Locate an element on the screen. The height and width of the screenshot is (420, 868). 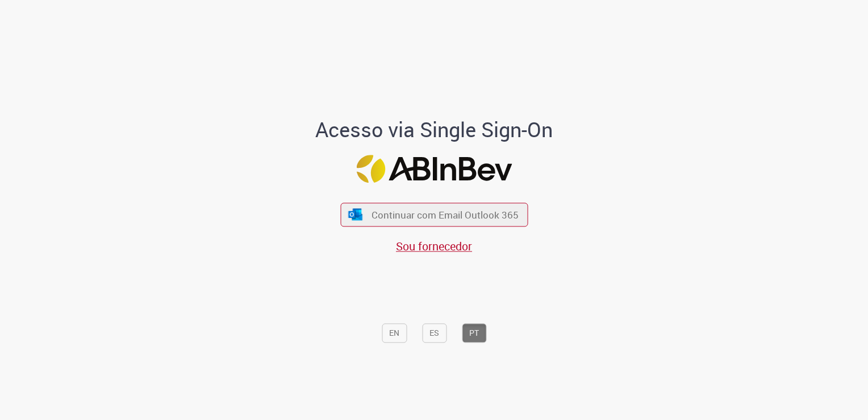
a: Sou fornecedor is located at coordinates (434, 245).